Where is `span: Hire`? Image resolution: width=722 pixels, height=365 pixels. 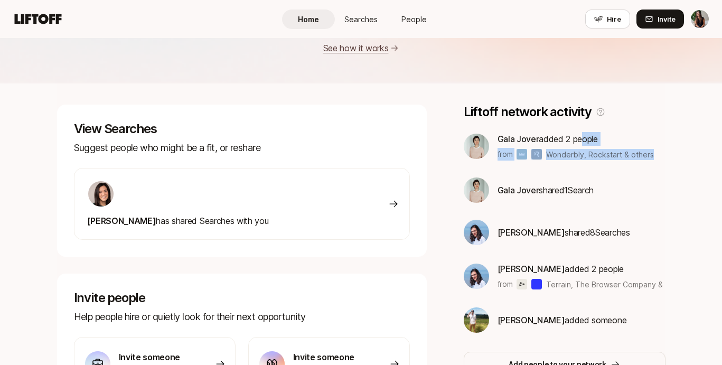 span: Hire is located at coordinates (613, 19).